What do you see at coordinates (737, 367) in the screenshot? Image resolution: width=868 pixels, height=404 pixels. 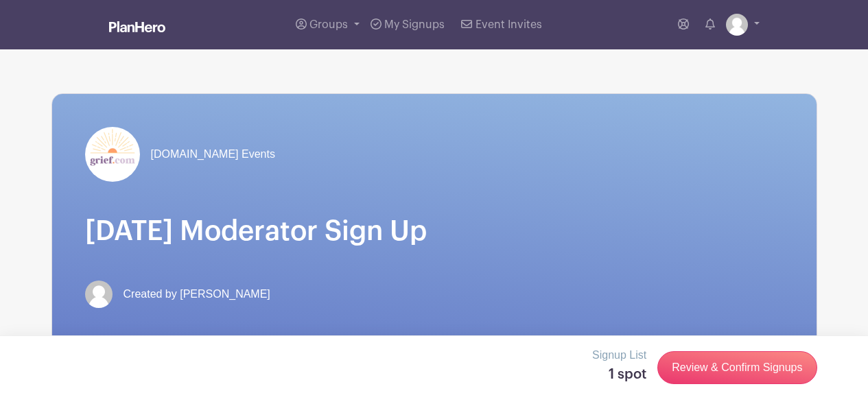 I see `a: Review & Confirm Signups` at bounding box center [737, 367].